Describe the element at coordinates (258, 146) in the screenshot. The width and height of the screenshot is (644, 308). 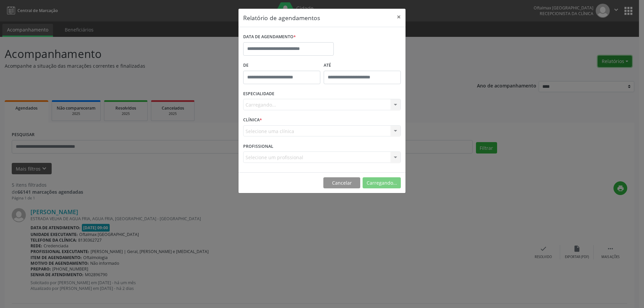
I see `label: PROFISSIONAL` at that location.